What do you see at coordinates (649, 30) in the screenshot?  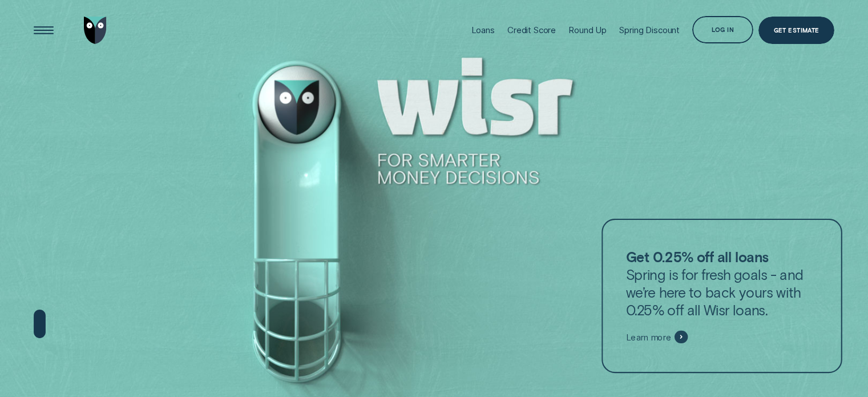 I see `div: Spring Discount` at bounding box center [649, 30].